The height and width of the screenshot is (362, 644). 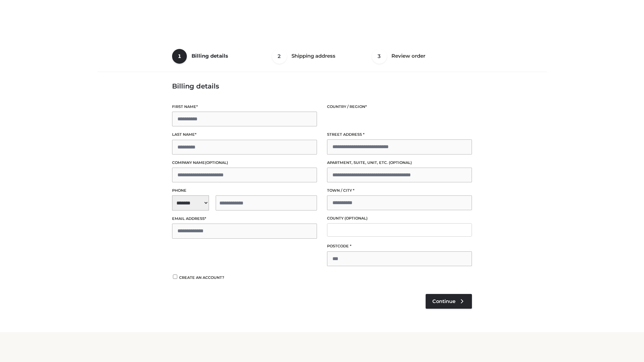 What do you see at coordinates (202, 278) in the screenshot?
I see `span: Create an account?` at bounding box center [202, 278].